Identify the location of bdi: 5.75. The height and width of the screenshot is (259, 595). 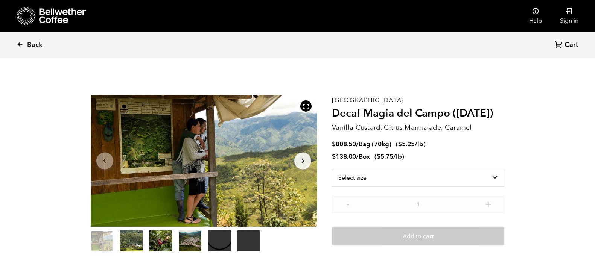
(385, 157).